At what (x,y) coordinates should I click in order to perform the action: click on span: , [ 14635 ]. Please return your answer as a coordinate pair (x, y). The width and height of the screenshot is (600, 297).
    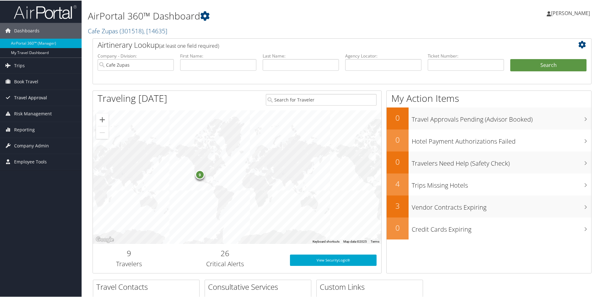
    Looking at the image, I should click on (155, 30).